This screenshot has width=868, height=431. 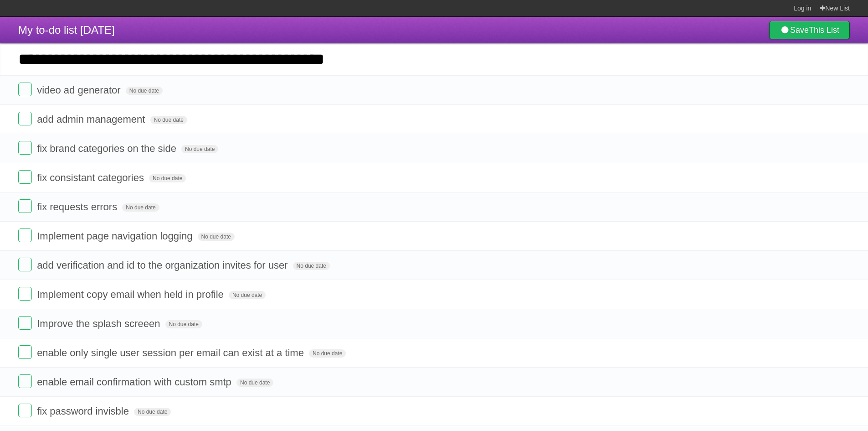 I want to click on span: Implement copy email when held in profile, so click(x=131, y=294).